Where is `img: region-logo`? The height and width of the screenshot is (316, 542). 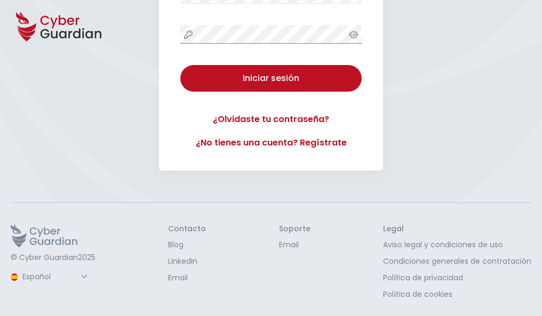
img: region-logo is located at coordinates (14, 277).